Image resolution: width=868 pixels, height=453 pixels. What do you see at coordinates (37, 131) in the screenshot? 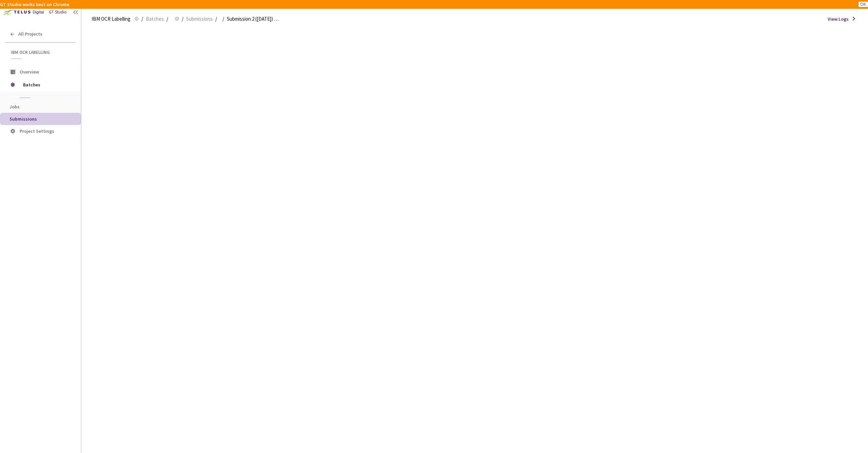
I see `span: Project Settings` at bounding box center [37, 131].